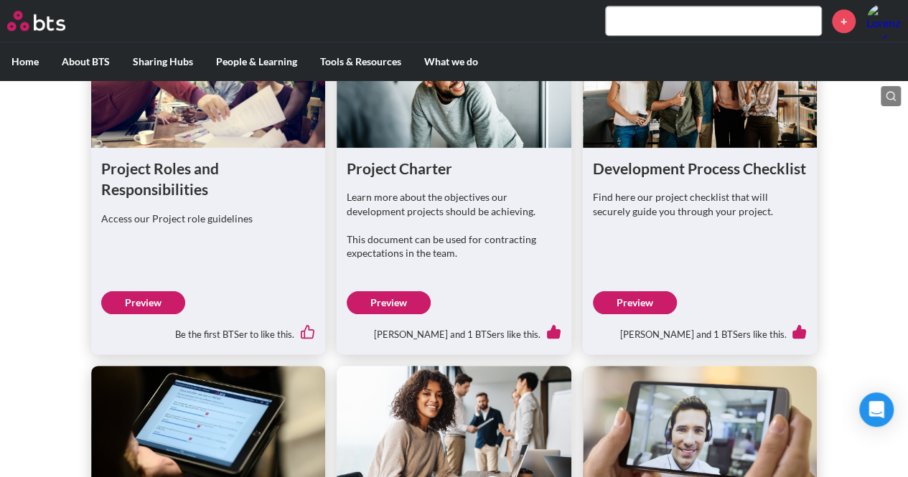  I want to click on p: Access our Project role guidelines, so click(208, 219).